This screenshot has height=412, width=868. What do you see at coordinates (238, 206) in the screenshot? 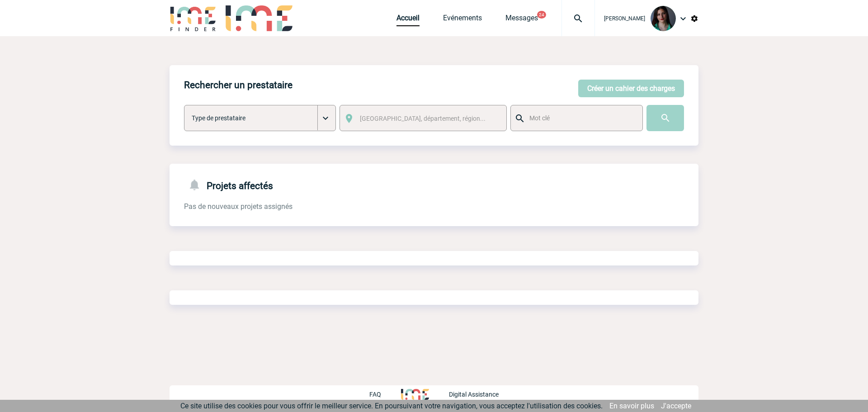
I see `span: Pas de nouveaux projets assignés` at bounding box center [238, 206].